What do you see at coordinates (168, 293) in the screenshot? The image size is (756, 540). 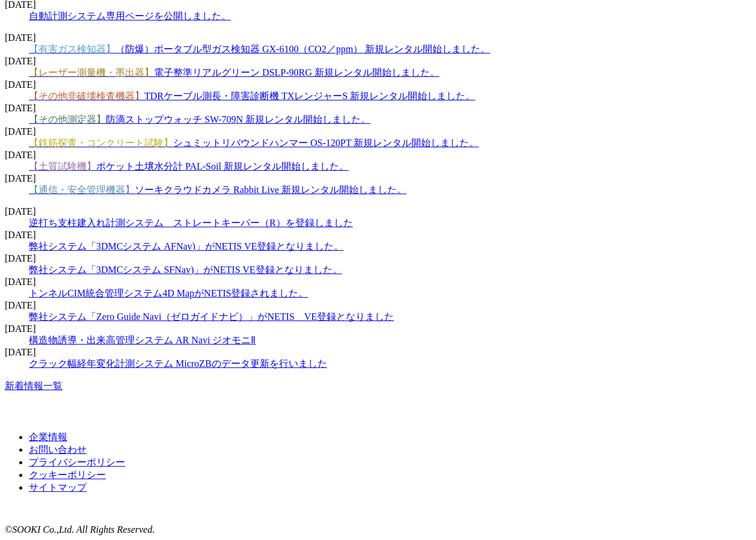 I see `a: トンネルCIM統合管理システム4D MapがNETIS登録されました。` at bounding box center [168, 293].